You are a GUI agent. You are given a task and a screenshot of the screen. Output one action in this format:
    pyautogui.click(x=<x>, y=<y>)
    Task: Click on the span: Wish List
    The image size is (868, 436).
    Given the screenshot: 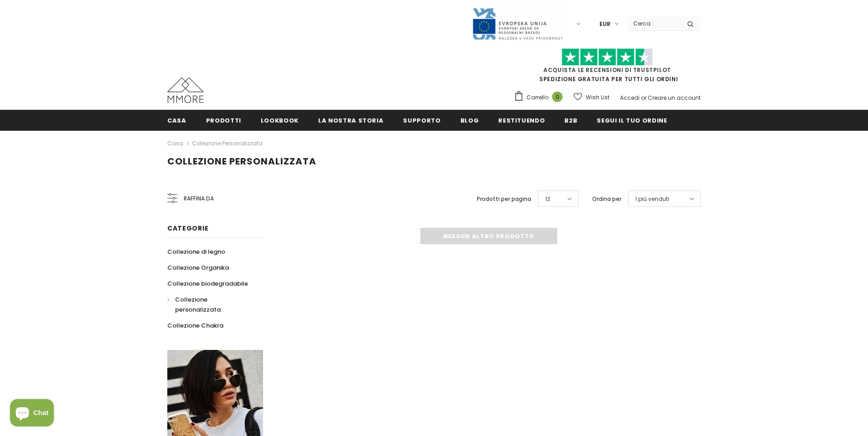 What is the action you would take?
    pyautogui.click(x=597, y=98)
    